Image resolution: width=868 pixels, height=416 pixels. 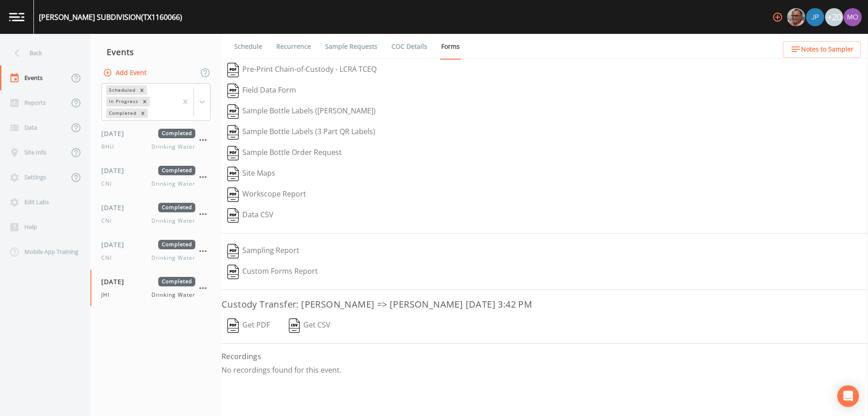 What do you see at coordinates (250, 215) in the screenshot?
I see `button: Data CSV` at bounding box center [250, 215].